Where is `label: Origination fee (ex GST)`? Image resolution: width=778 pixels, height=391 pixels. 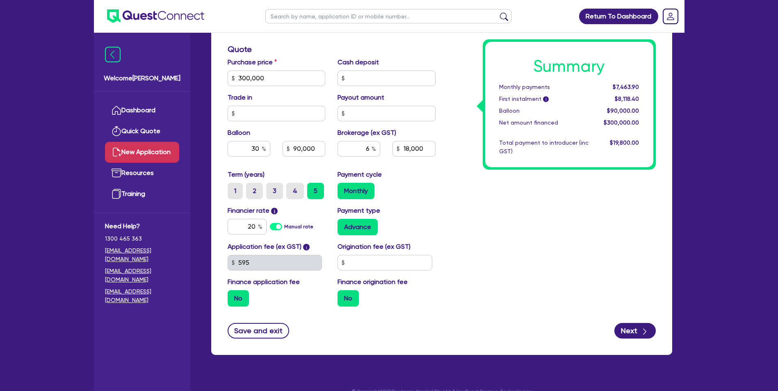 label: Origination fee (ex GST) is located at coordinates (374, 247).